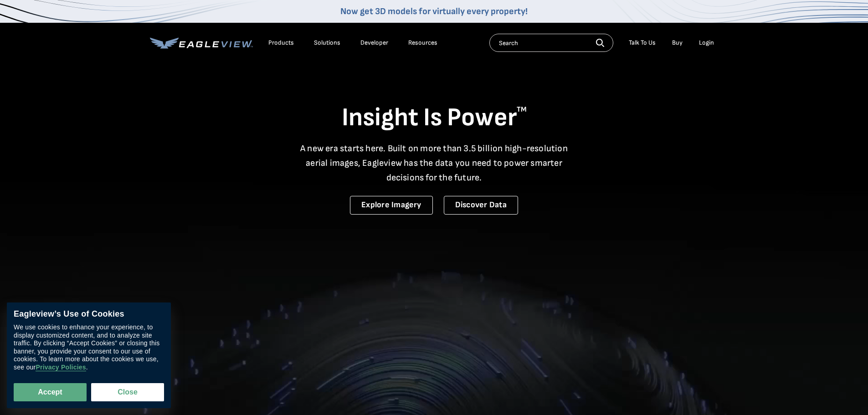  I want to click on div: Solutions, so click(327, 43).